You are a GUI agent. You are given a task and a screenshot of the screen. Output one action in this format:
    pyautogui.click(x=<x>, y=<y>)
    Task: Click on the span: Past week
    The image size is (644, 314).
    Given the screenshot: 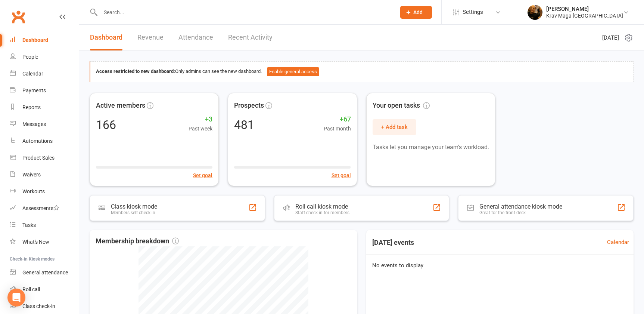 What is the action you would take?
    pyautogui.click(x=200, y=129)
    